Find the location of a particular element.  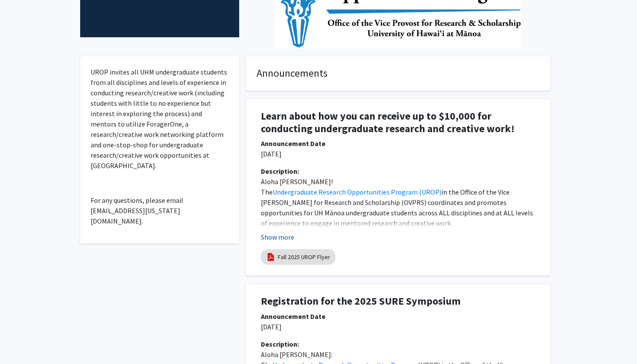

button: Show more is located at coordinates (278, 237).